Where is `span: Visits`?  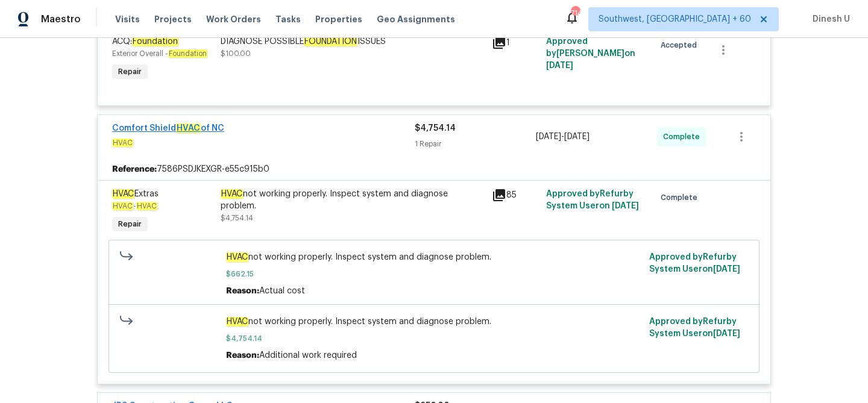
span: Visits is located at coordinates (127, 20).